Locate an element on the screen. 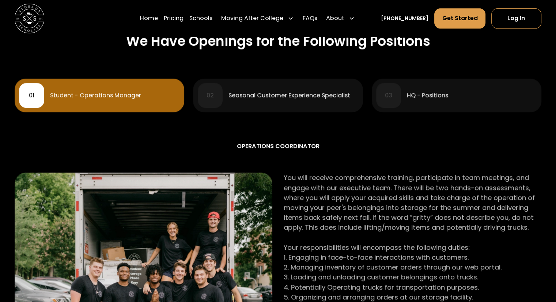 This screenshot has width=556, height=302. a: Pricing is located at coordinates (174, 18).